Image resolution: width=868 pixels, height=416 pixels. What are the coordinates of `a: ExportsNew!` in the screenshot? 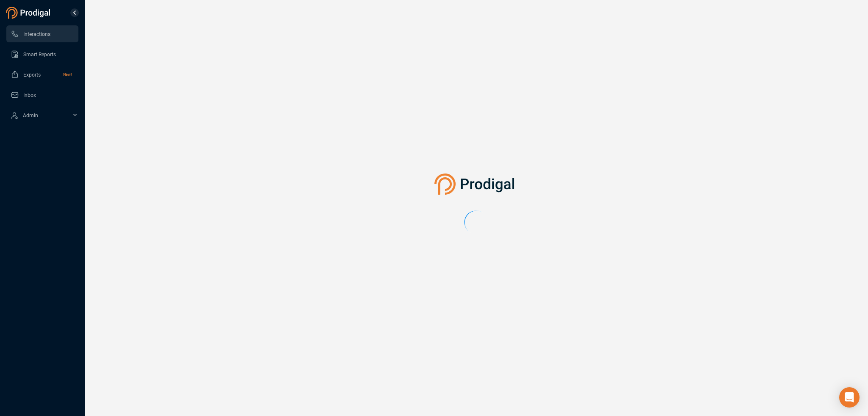 It's located at (41, 74).